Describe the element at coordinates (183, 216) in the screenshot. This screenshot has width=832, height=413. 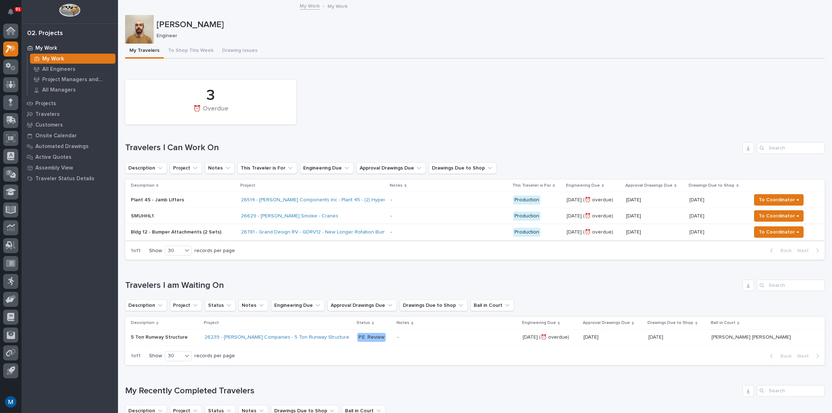
I see `p: SMUHHL1` at that location.